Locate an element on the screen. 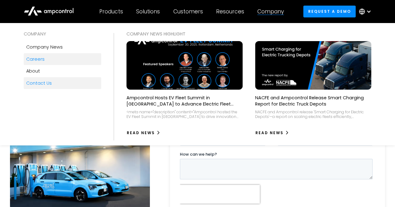 The image size is (395, 207). div: Careers is located at coordinates (35, 59).